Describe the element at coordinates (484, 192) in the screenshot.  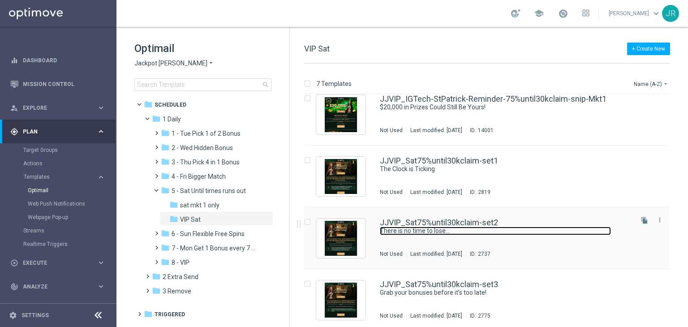
I see `div: 2819` at that location.